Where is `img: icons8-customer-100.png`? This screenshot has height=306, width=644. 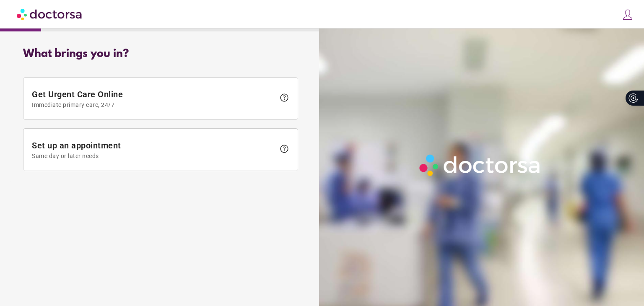
img: icons8-customer-100.png is located at coordinates (628, 15).